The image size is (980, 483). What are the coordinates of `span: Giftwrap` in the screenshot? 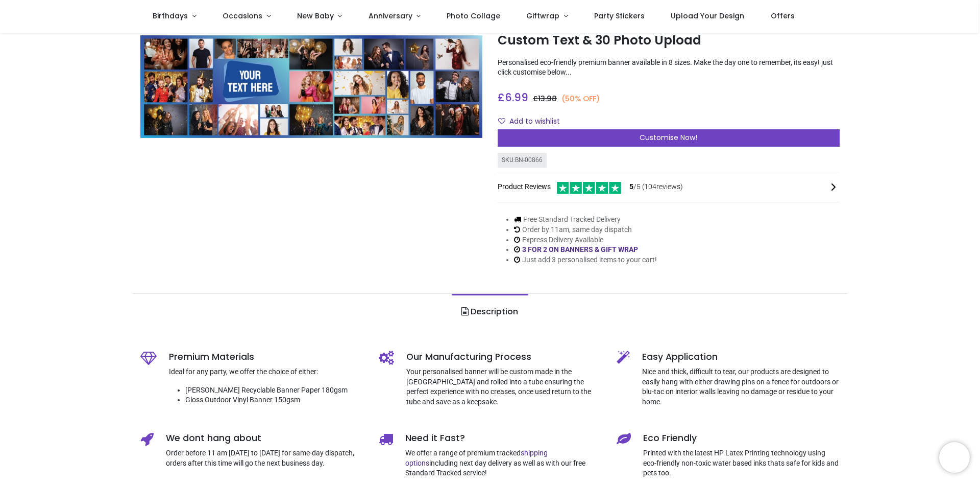 It's located at (542, 16).